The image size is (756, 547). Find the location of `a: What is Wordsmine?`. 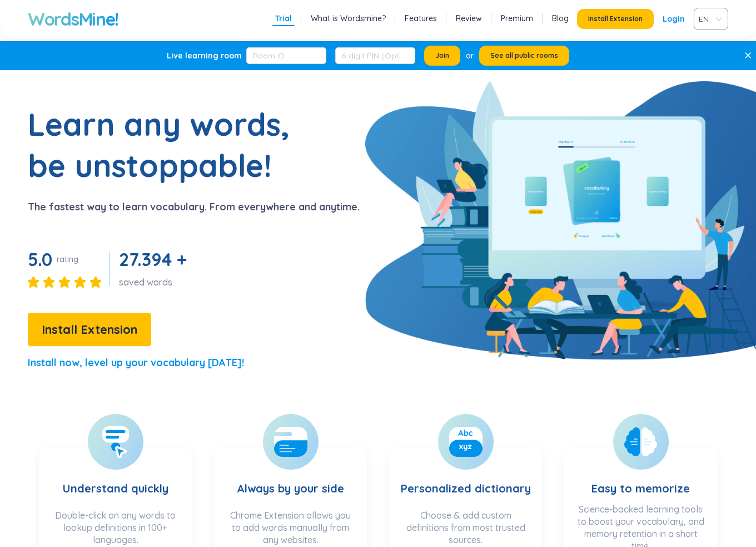

a: What is Wordsmine? is located at coordinates (348, 19).